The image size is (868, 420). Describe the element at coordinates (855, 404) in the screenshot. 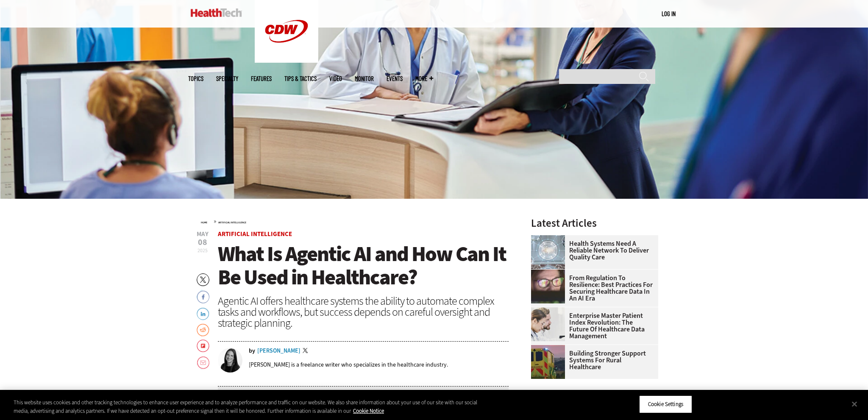

I see `button: Close` at that location.